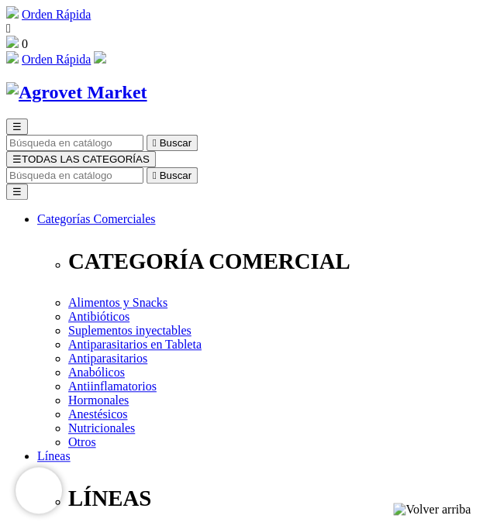 This screenshot has width=483, height=529. What do you see at coordinates (82, 442) in the screenshot?
I see `a: Otros` at bounding box center [82, 442].